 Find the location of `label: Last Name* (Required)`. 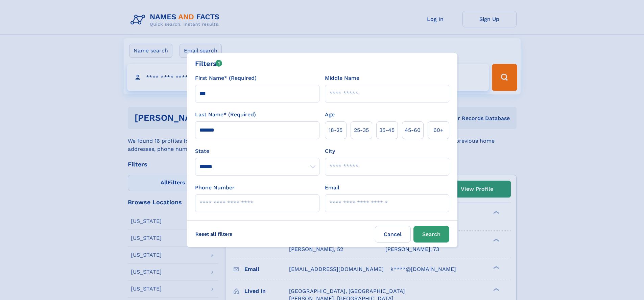

label: Last Name* (Required) is located at coordinates (226, 115).